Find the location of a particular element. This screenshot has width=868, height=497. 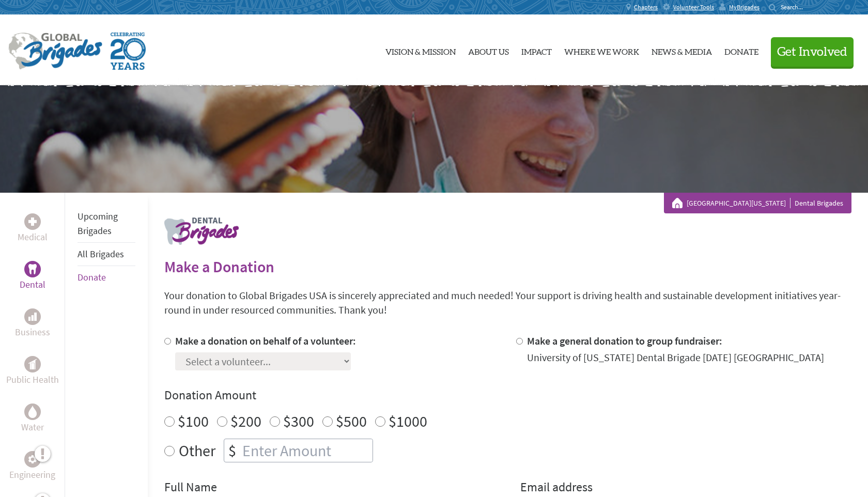

span: Chapters is located at coordinates (646, 7).